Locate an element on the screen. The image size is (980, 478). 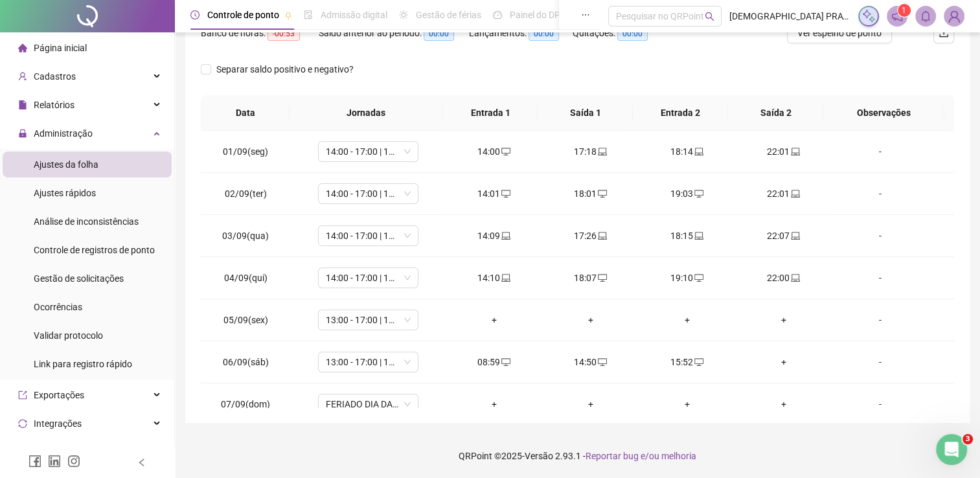
span: Ver espelho de ponto is located at coordinates (839, 33).